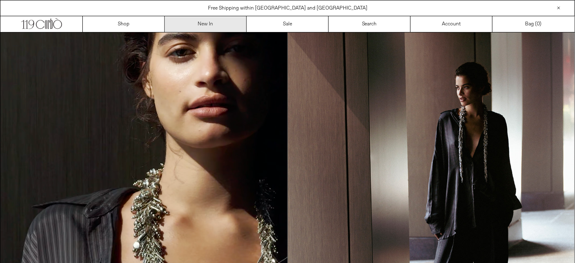 This screenshot has height=263, width=575. What do you see at coordinates (206, 24) in the screenshot?
I see `a: New In` at bounding box center [206, 24].